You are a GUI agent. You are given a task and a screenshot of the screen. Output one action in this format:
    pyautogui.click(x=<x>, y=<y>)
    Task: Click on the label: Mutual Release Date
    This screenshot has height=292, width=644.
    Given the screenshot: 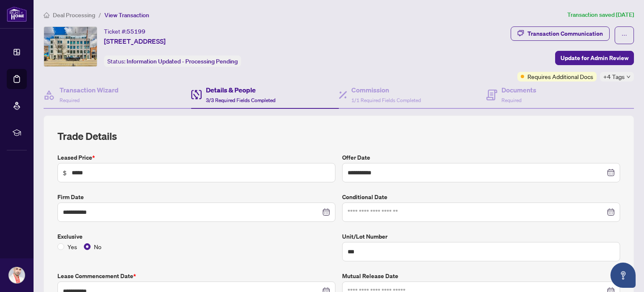 What is the action you would take?
    pyautogui.click(x=481, y=276)
    